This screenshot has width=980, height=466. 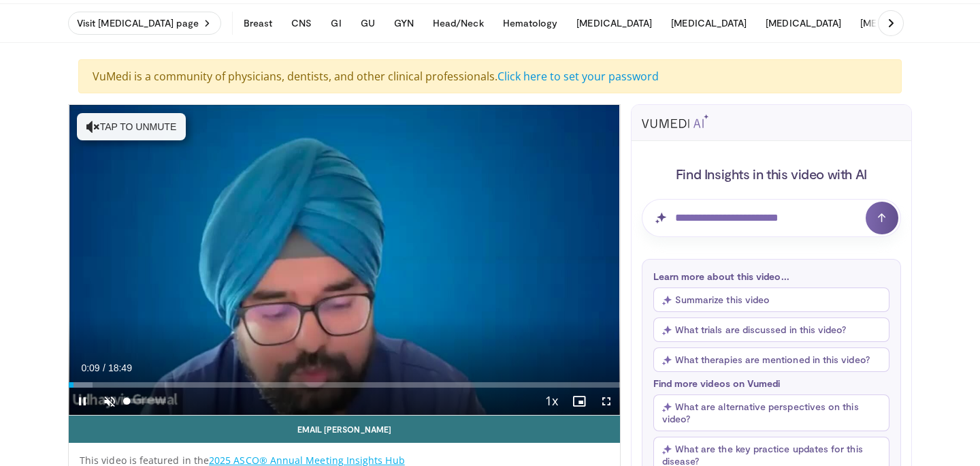 I want to click on button: Unmute, so click(x=110, y=401).